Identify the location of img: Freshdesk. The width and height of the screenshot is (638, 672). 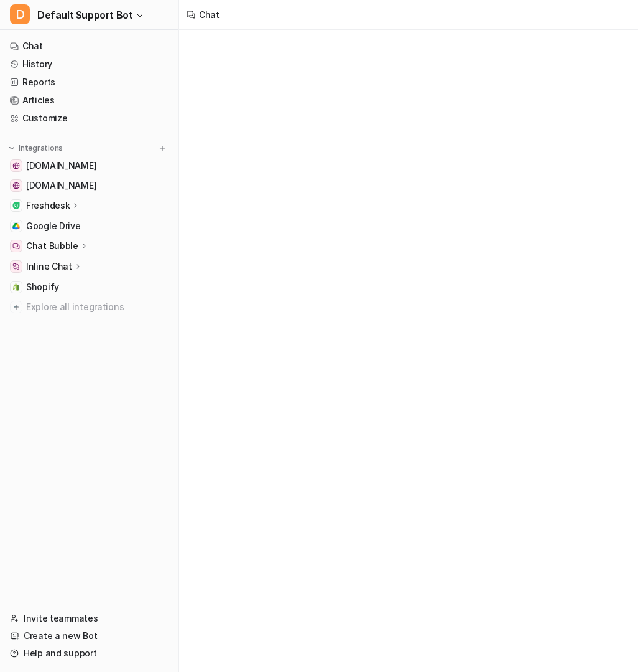
(16, 206).